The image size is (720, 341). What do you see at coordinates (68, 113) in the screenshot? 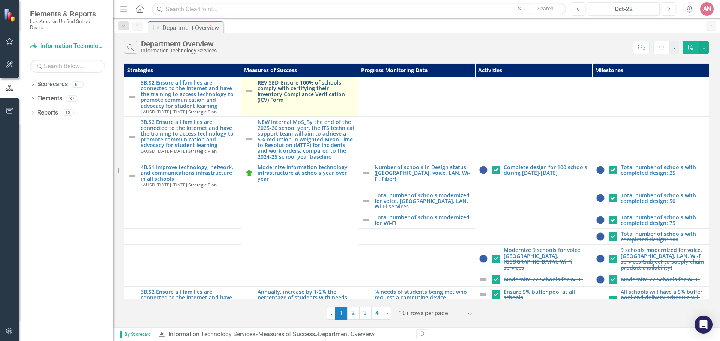
I see `div: 13` at bounding box center [68, 113].